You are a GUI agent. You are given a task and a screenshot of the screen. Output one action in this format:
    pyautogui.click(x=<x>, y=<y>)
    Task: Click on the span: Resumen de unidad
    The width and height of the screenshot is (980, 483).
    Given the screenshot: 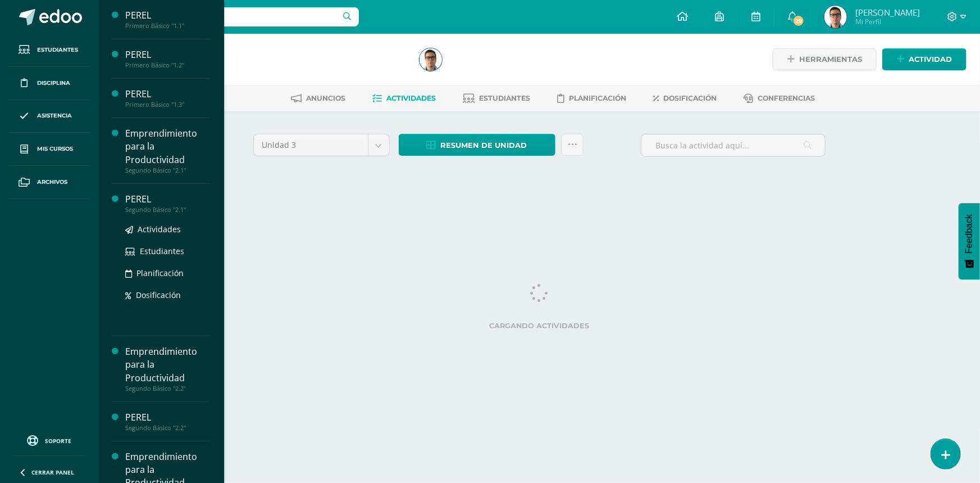 What is the action you would take?
    pyautogui.click(x=484, y=145)
    